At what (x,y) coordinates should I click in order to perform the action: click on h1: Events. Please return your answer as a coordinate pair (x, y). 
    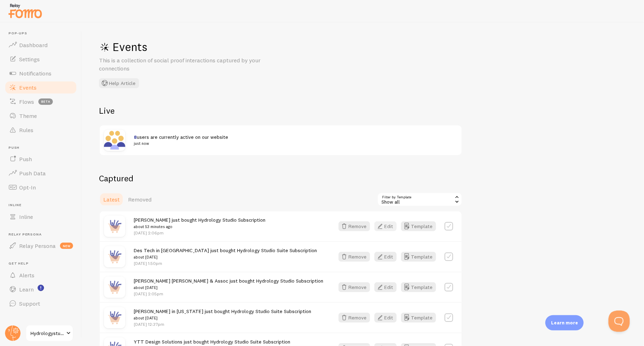
    Looking at the image, I should click on (205, 47).